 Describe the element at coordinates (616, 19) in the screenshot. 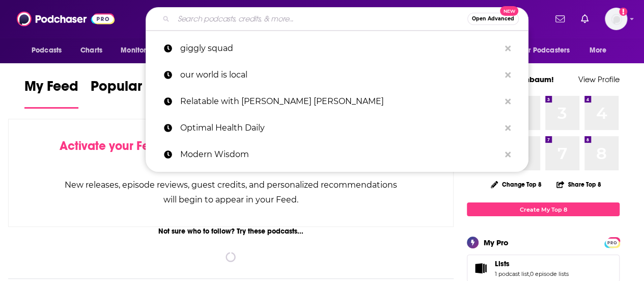

I see `img: User Profile` at that location.